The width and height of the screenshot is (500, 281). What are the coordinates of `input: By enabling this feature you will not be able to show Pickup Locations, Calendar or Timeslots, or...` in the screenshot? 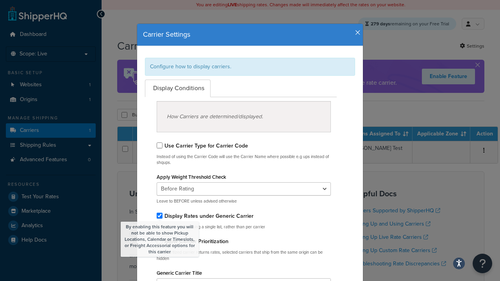 It's located at (159, 216).